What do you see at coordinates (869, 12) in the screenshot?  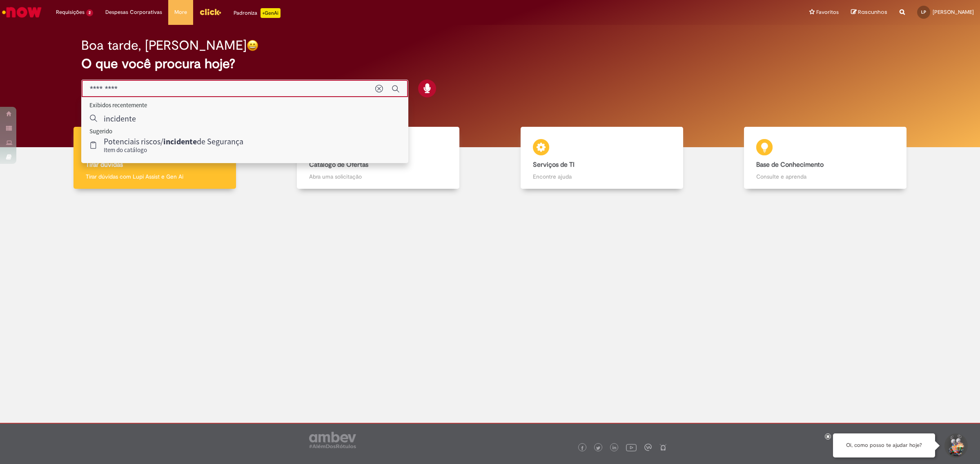 I see `a: Rascunhos` at bounding box center [869, 12].